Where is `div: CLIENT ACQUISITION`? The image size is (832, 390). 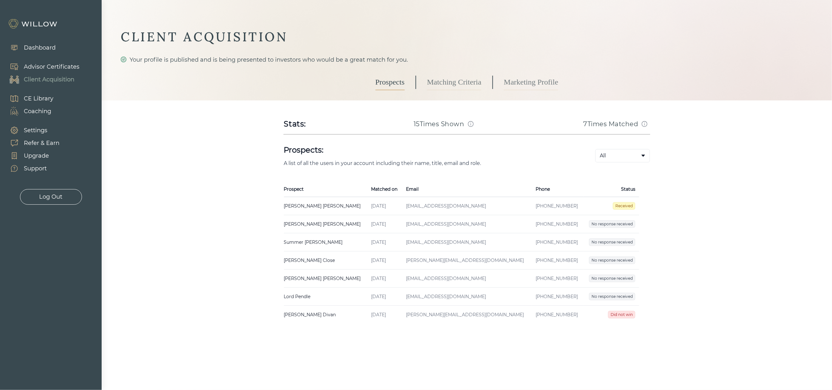
div: CLIENT ACQUISITION is located at coordinates (467, 37).